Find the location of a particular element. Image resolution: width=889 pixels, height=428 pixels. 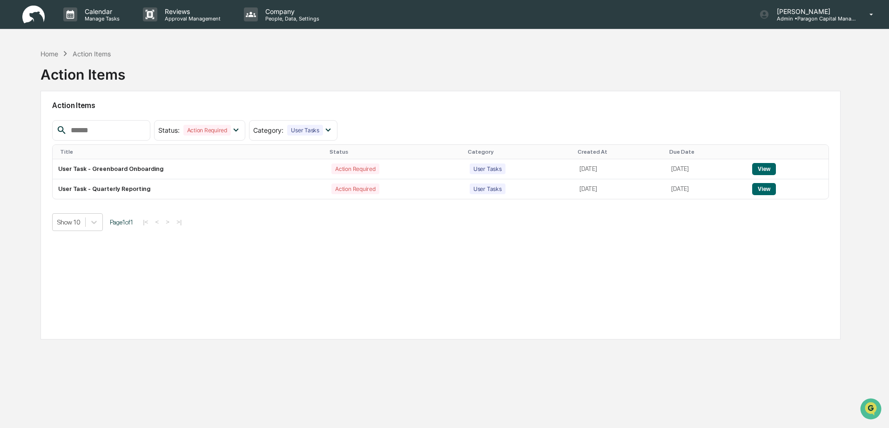

button: Start new chat is located at coordinates (164, 80).